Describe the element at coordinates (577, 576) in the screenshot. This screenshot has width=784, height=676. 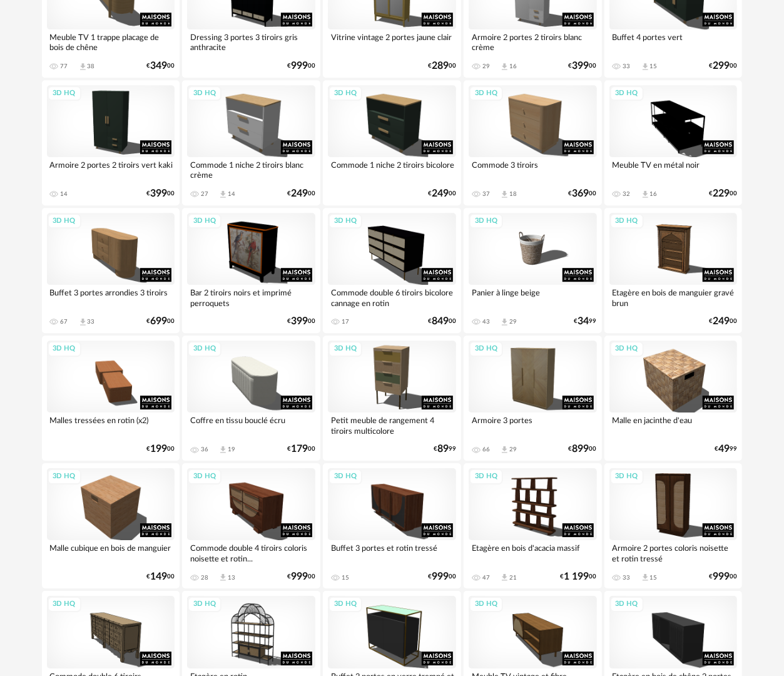
I see `span: 1 199` at that location.